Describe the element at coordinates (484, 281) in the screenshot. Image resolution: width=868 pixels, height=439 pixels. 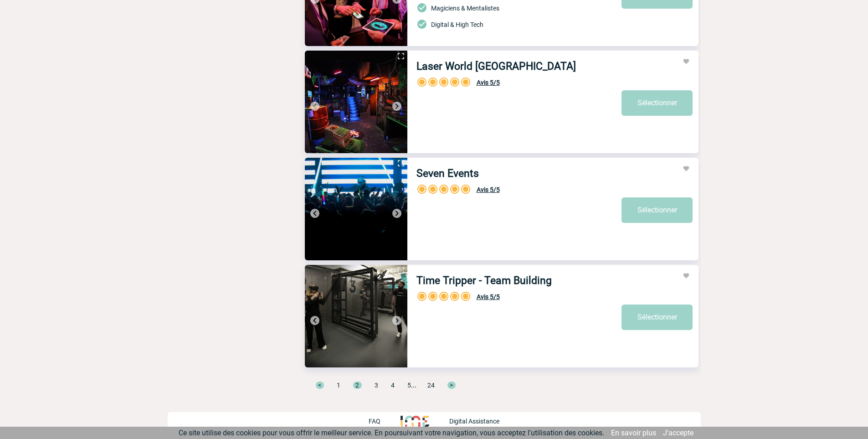
I see `a: Time Tripper - Team Building` at that location.